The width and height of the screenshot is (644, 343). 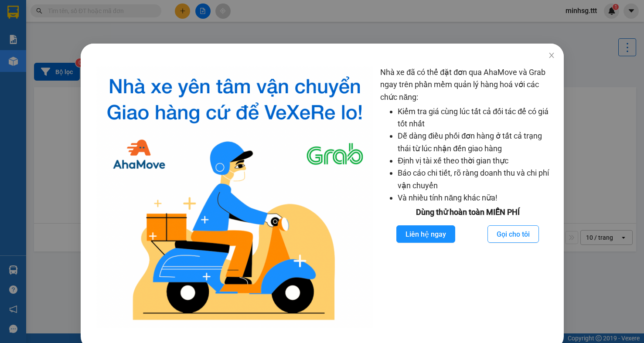 I want to click on li: Và nhiều tính năng khác nữa!, so click(x=476, y=198).